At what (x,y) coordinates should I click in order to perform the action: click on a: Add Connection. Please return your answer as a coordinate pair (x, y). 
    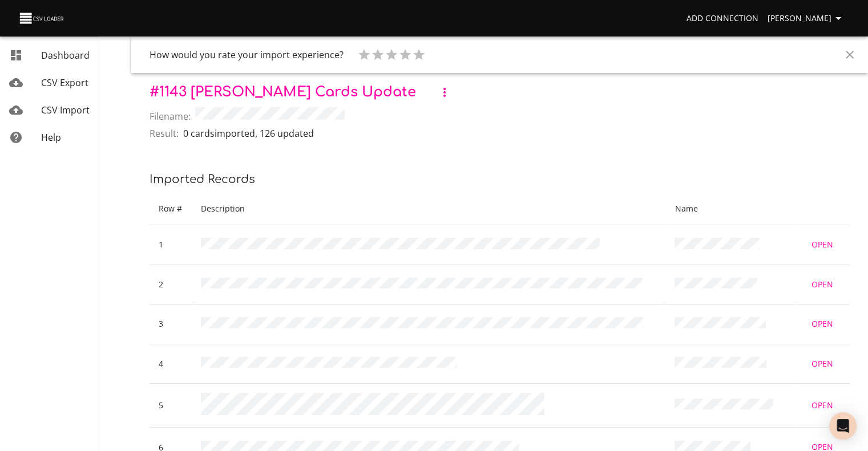
    Looking at the image, I should click on (723, 18).